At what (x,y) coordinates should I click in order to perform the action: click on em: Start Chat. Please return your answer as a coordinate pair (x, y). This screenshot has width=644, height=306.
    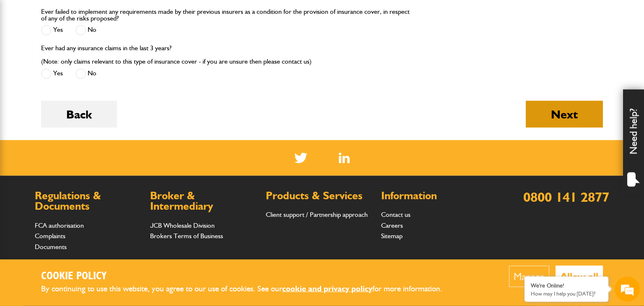
    Looking at the image, I should click on (133, 246).